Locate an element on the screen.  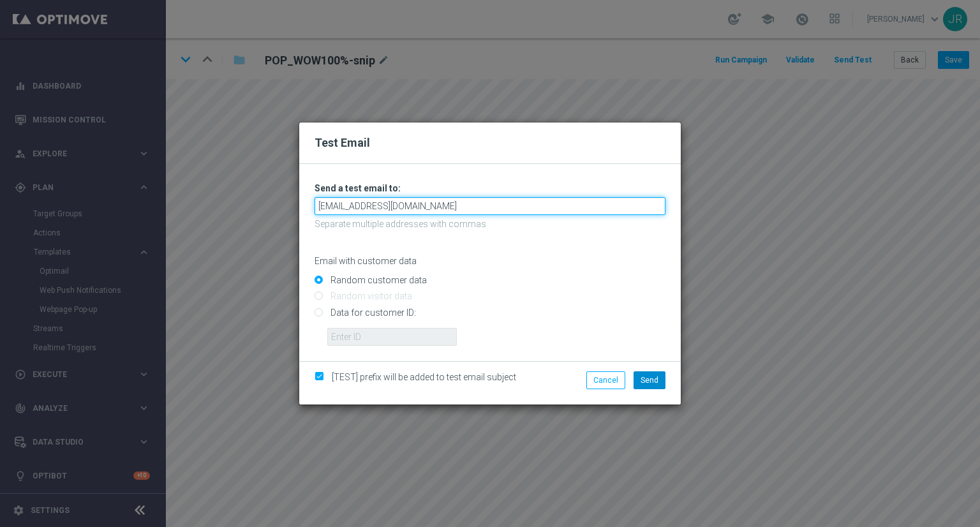
h2: Test Email is located at coordinates (490, 143).